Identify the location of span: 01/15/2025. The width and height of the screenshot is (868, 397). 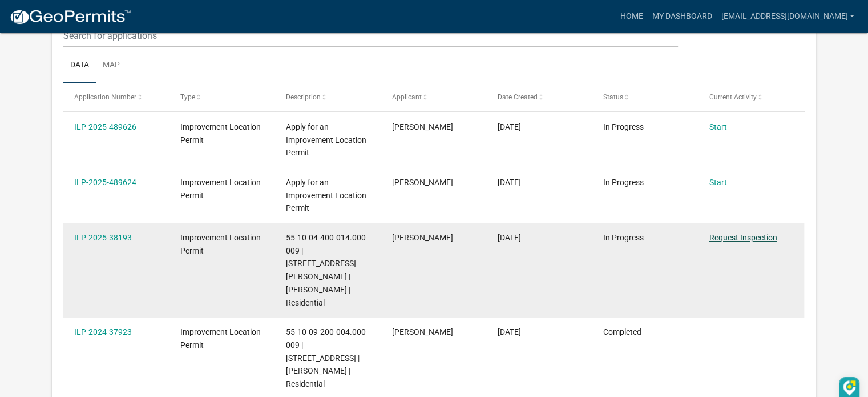
(509, 238).